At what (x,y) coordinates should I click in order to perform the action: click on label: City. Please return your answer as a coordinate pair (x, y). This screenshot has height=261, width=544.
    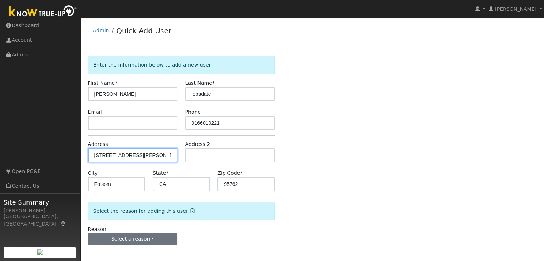
    Looking at the image, I should click on (93, 173).